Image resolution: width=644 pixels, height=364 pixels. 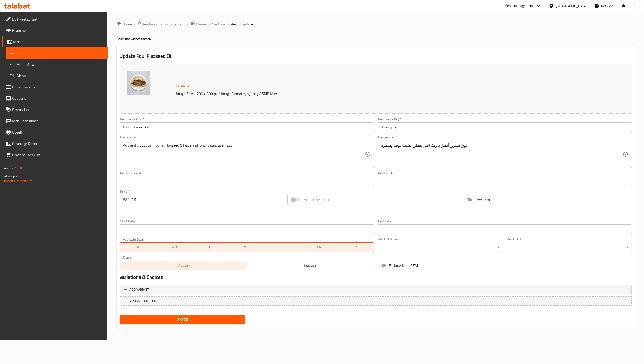 What do you see at coordinates (17, 181) in the screenshot?
I see `a: Support.OpsPlatform` at bounding box center [17, 181].